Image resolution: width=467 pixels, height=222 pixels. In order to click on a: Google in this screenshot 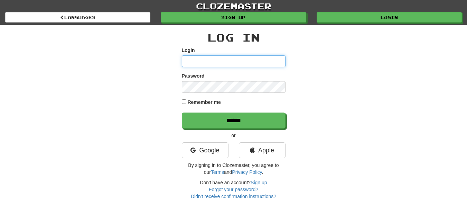, I will do `click(205, 150)`.